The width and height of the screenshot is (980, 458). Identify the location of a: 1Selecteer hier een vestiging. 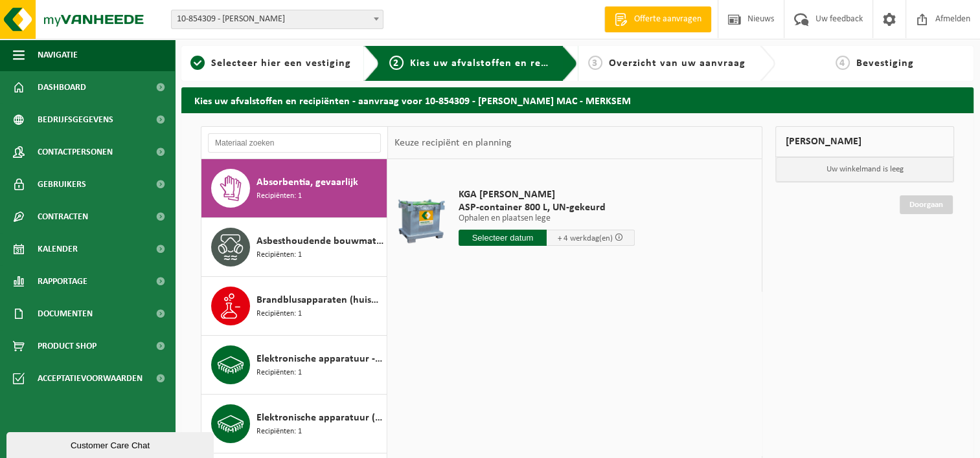
(271, 63).